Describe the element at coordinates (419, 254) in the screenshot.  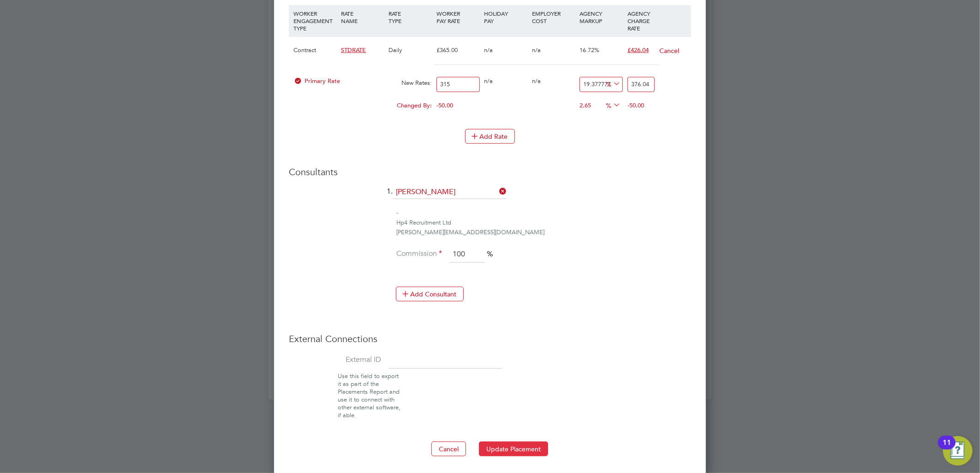
I see `label: Commission` at that location.